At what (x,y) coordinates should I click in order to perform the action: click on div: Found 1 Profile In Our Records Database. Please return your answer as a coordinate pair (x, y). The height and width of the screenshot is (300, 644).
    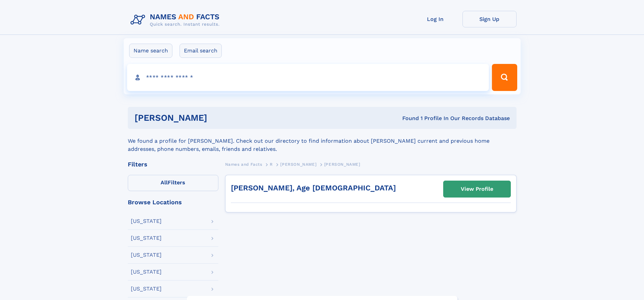
    Looking at the image, I should click on (407, 119).